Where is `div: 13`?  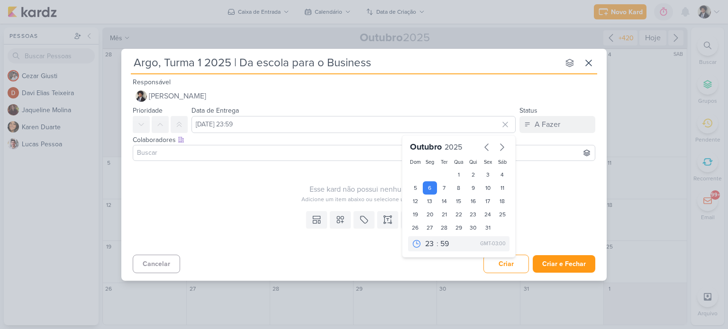 div: 13 is located at coordinates (430, 201).